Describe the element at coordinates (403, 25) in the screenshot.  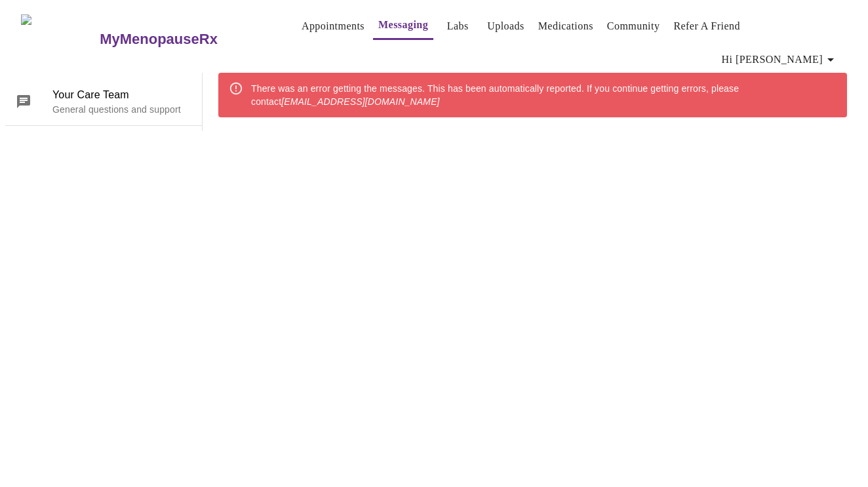
I see `a: Messaging` at that location.